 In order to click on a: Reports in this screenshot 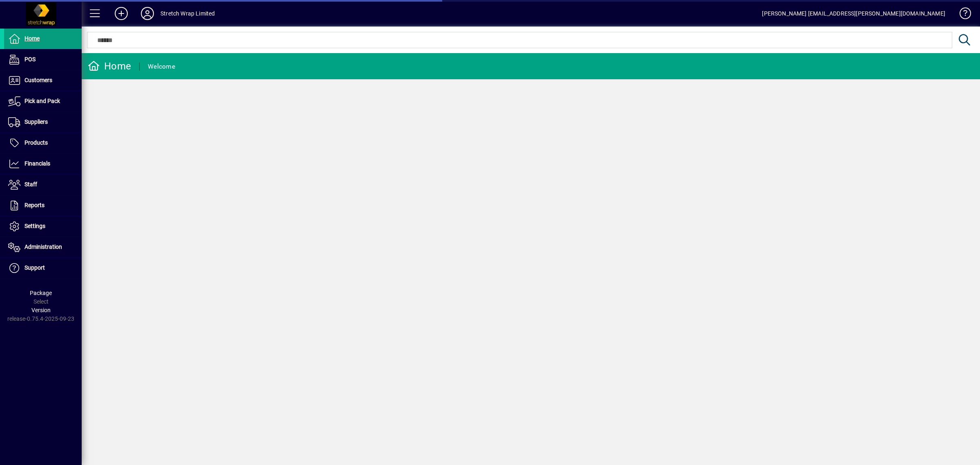, I will do `click(43, 205)`.